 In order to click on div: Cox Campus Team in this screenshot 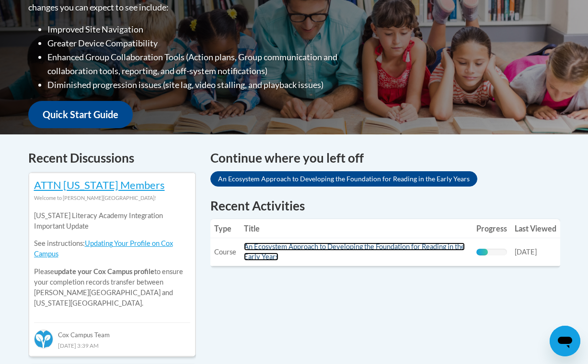, I will do `click(112, 331)`.